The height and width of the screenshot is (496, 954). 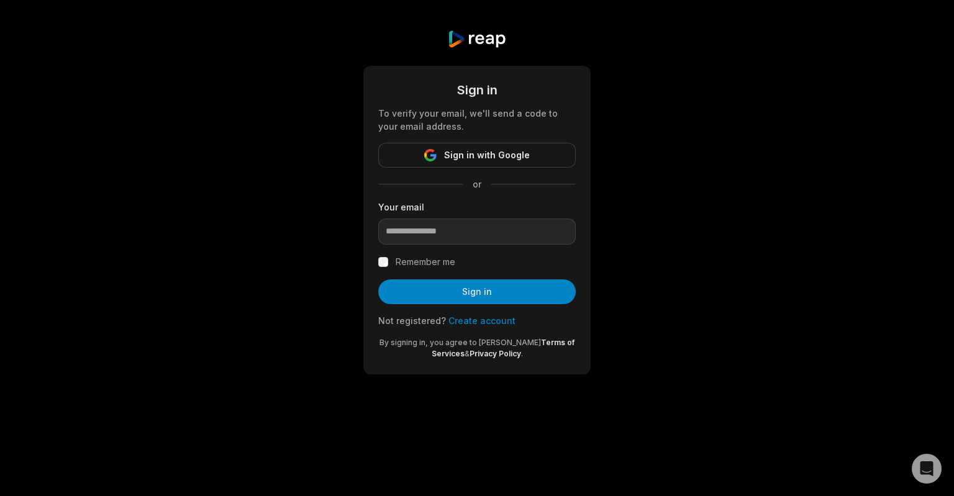 What do you see at coordinates (487, 155) in the screenshot?
I see `span: Sign in with Google` at bounding box center [487, 155].